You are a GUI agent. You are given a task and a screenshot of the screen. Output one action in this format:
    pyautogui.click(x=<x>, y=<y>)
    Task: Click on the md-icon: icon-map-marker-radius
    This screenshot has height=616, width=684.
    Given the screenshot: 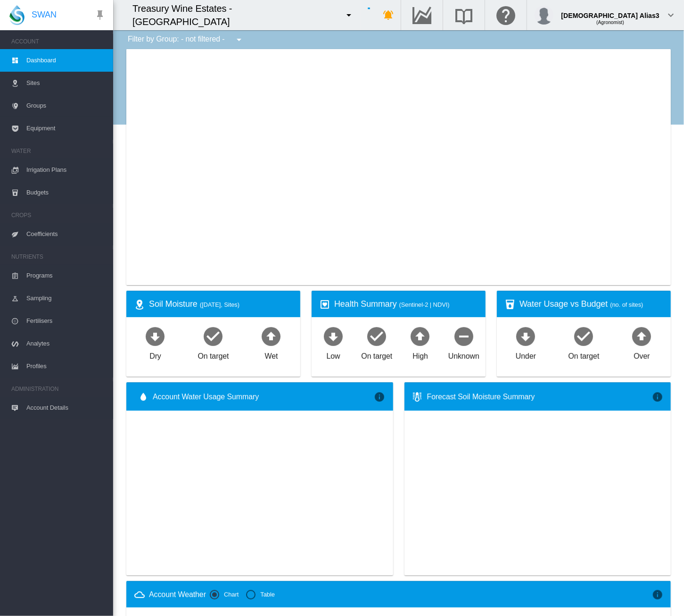 What is the action you would take?
    pyautogui.click(x=139, y=304)
    